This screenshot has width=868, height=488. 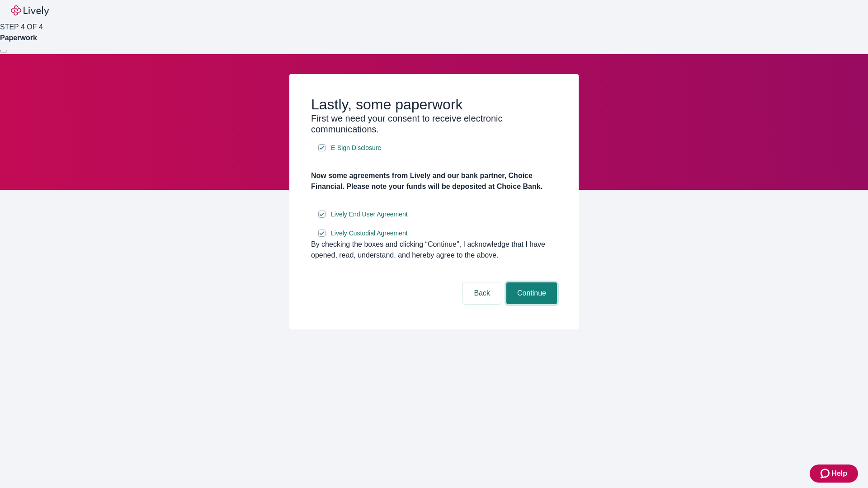 I want to click on button: Back, so click(x=482, y=293).